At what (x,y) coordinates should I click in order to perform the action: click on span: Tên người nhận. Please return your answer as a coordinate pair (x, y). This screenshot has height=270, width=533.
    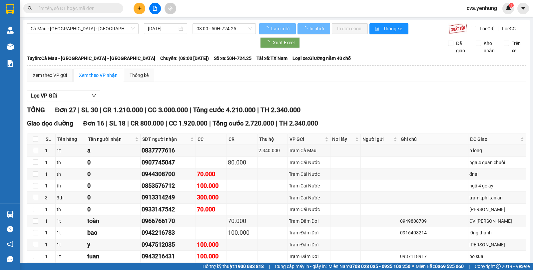
    Looking at the image, I should click on (111, 139).